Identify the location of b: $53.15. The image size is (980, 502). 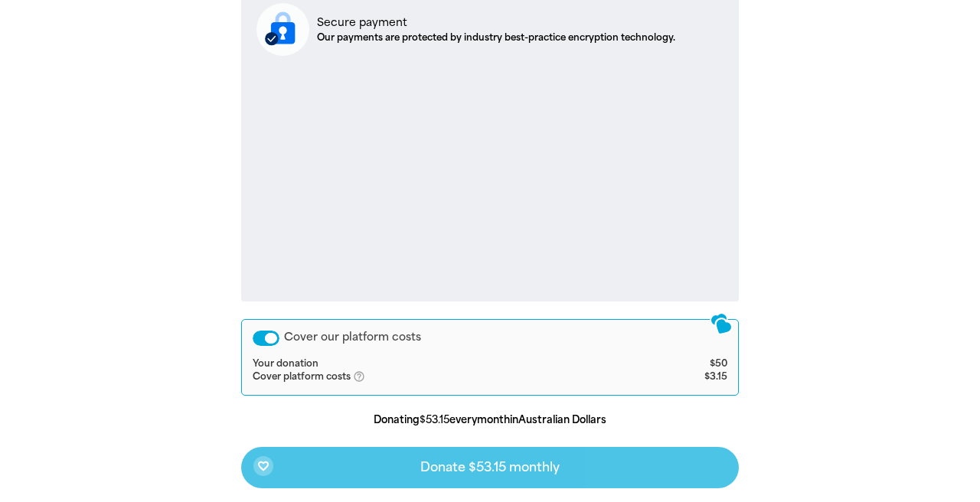
(434, 420).